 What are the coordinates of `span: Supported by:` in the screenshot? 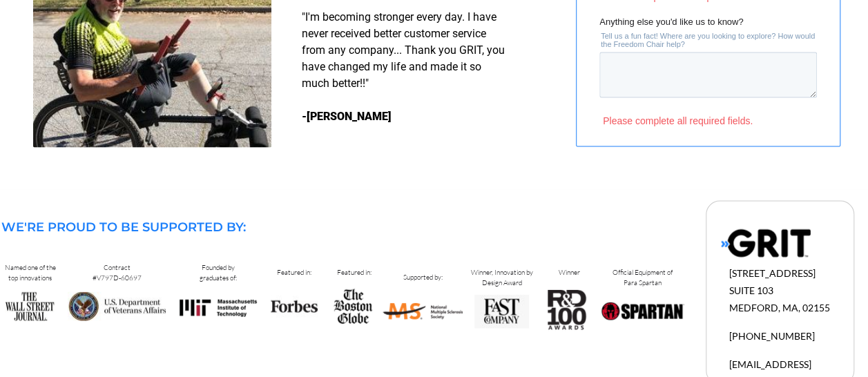 It's located at (423, 277).